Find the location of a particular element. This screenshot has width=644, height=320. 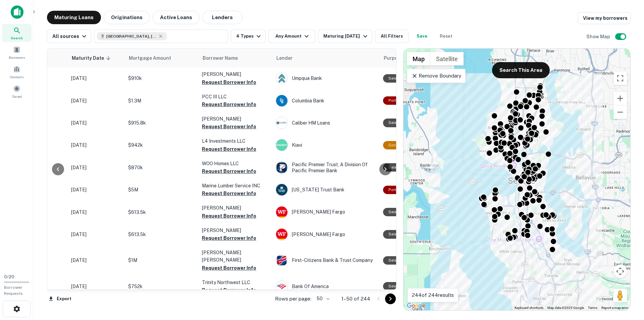

span: Saved is located at coordinates (17, 96).